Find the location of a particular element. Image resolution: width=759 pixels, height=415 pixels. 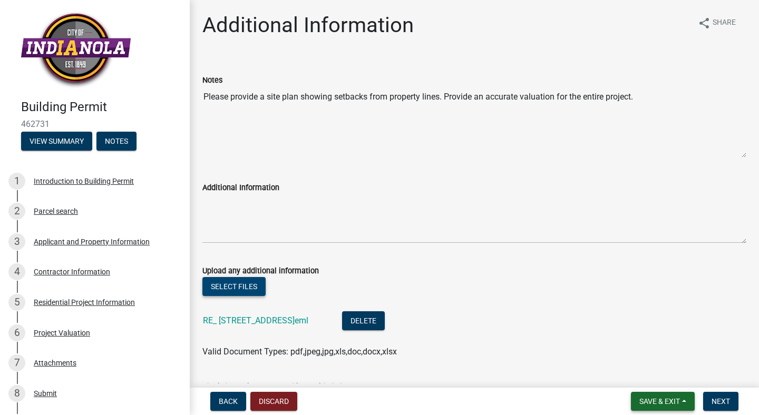

div: Project Valuation is located at coordinates (62, 333).